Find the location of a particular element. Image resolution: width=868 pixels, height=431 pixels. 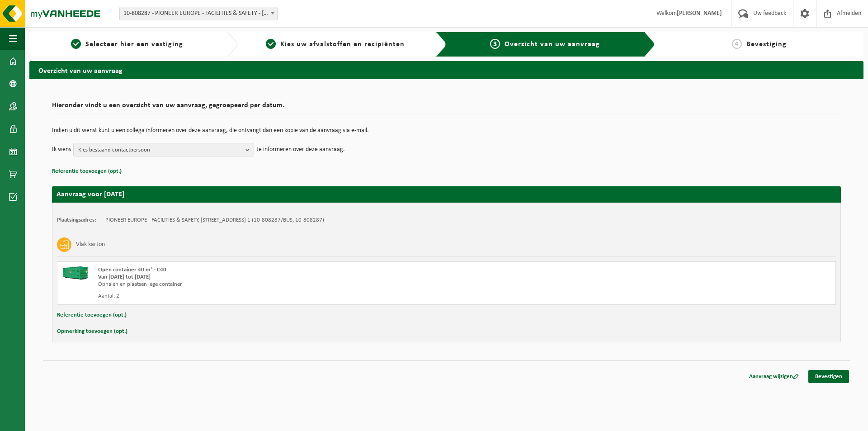

span: 3 is located at coordinates (495, 44).